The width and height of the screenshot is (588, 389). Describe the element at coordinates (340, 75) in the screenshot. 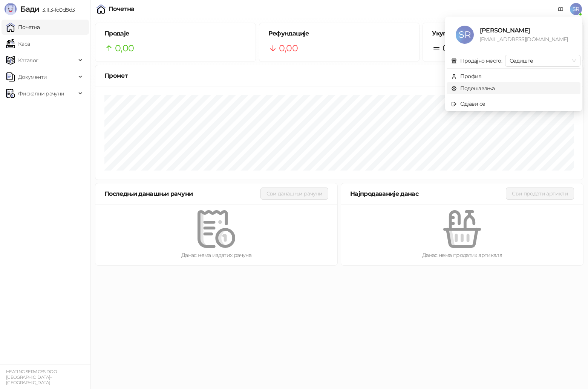

I see `div: Промет` at that location.